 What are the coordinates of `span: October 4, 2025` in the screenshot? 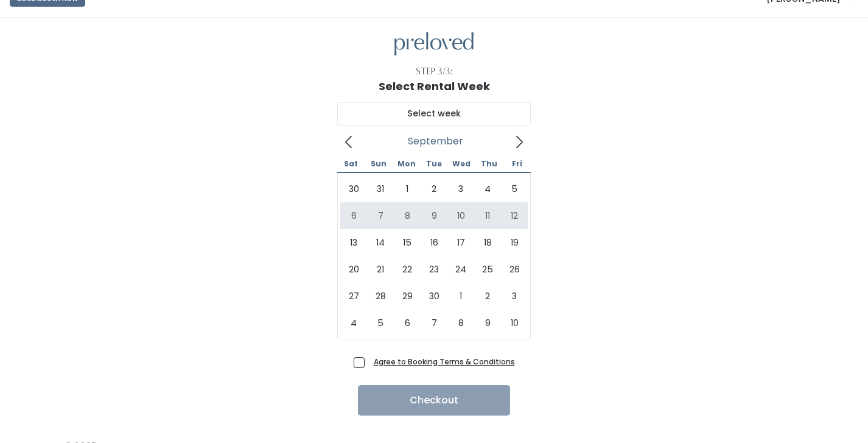 It's located at (354, 323).